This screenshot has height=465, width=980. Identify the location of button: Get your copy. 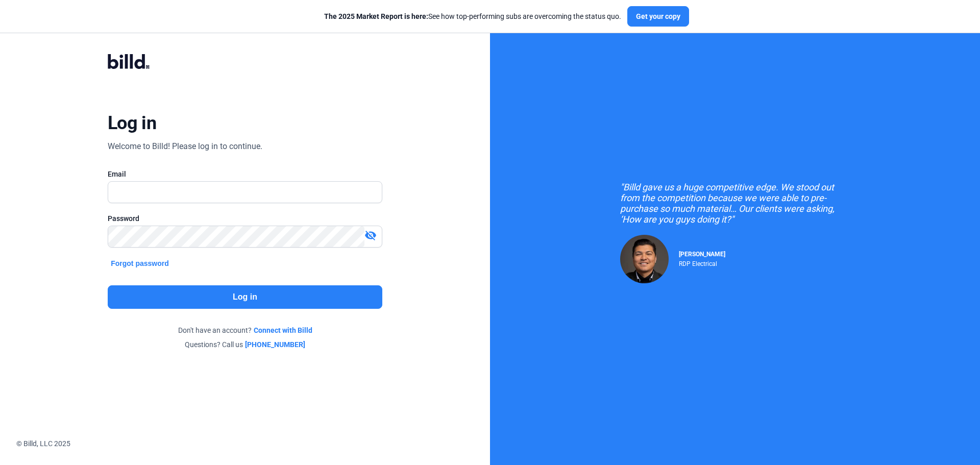
(657, 16).